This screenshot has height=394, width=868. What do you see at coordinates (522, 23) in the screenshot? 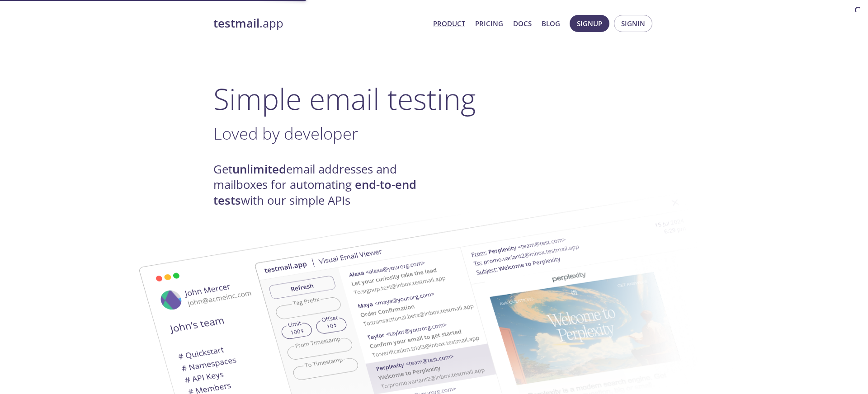
I see `a: Docs` at bounding box center [522, 23].